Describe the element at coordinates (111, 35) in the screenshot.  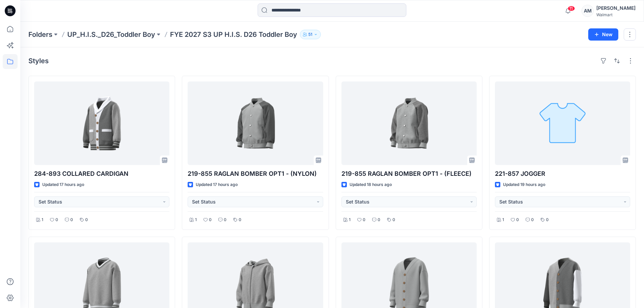
I see `a: UP_H.I.S._D26_Toddler Boy` at that location.